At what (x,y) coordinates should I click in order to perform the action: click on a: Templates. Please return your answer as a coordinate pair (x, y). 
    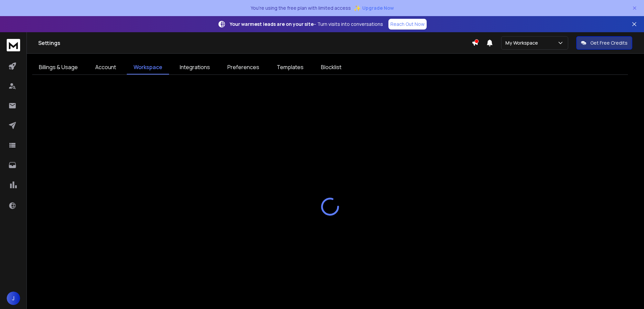
    Looking at the image, I should click on (290, 67).